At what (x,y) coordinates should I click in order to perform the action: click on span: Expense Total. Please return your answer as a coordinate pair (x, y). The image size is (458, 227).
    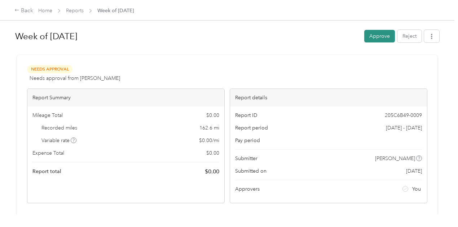
    Looking at the image, I should click on (48, 153).